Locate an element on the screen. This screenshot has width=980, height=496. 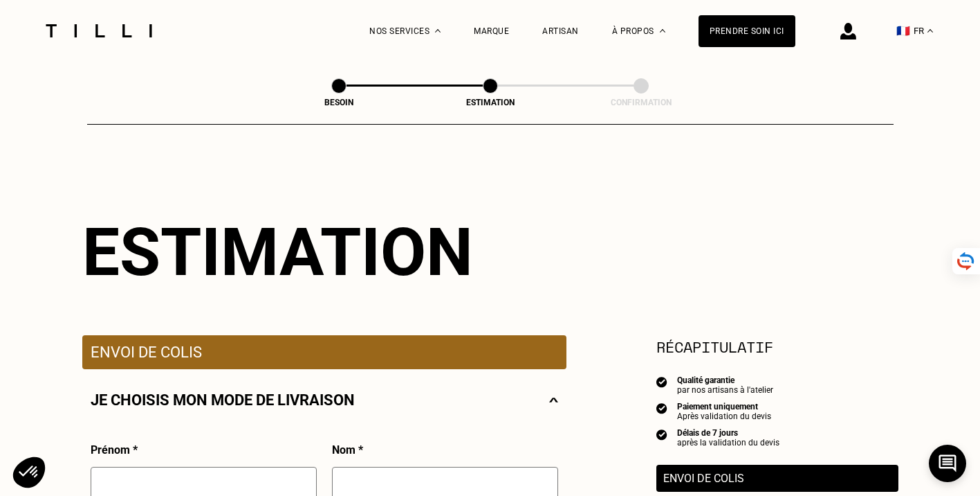
img: Logo du service de couturière Tilli is located at coordinates (99, 30).